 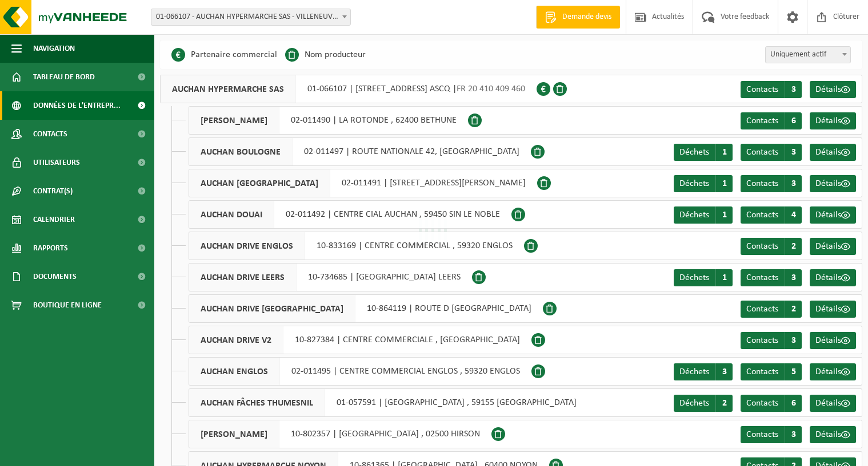 What do you see at coordinates (257, 403) in the screenshot?
I see `span: AUCHAN FÂCHES THUMESNIL` at bounding box center [257, 403].